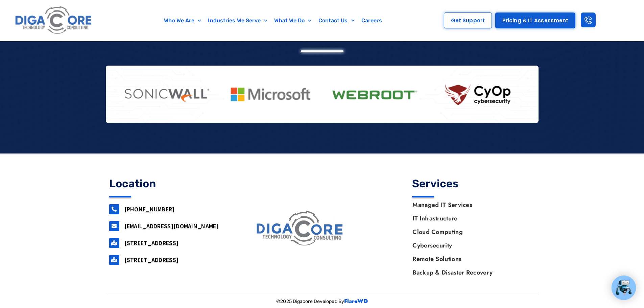 The height and width of the screenshot is (308, 644). I want to click on a: Managed IT Services, so click(470, 205).